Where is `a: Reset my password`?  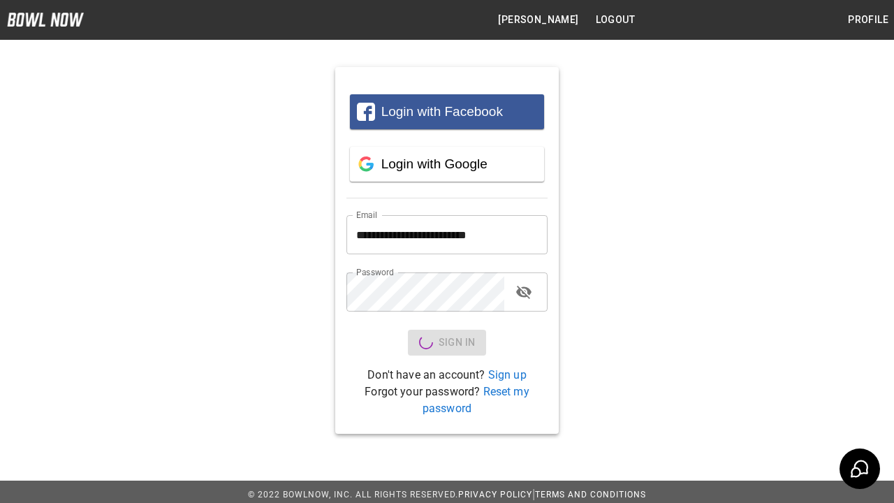
a: Reset my password is located at coordinates (476, 400).